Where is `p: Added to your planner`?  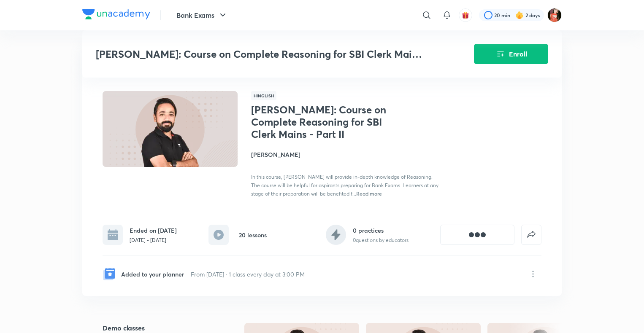
p: Added to your planner is located at coordinates (153, 274).